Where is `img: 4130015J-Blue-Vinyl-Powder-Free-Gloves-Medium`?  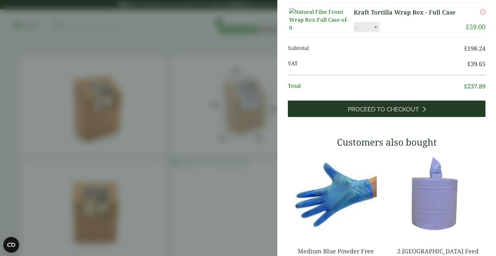 img: 4130015J-Blue-Vinyl-Powder-Free-Gloves-Medium is located at coordinates (335, 194).